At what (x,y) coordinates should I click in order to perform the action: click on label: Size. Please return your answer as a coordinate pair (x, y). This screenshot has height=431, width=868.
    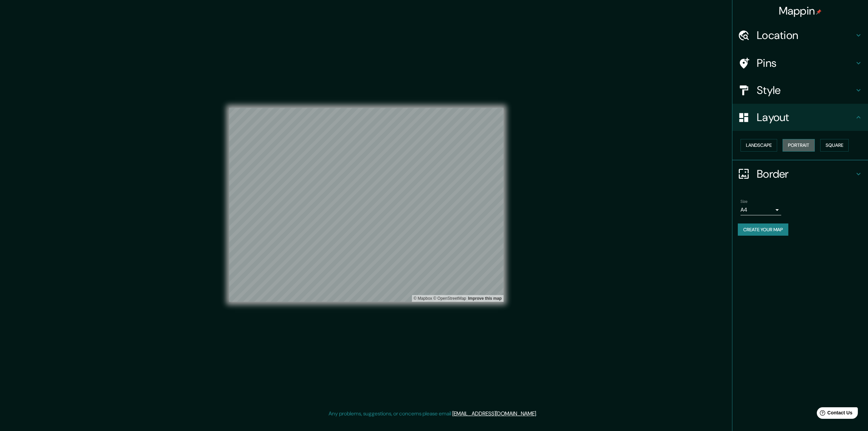
    Looking at the image, I should click on (744, 201).